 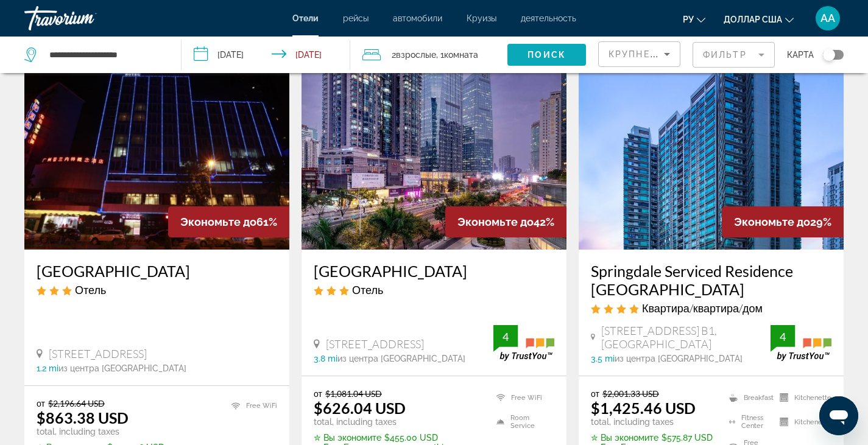 What do you see at coordinates (229, 221) in the screenshot?
I see `div: 61%` at bounding box center [229, 221].